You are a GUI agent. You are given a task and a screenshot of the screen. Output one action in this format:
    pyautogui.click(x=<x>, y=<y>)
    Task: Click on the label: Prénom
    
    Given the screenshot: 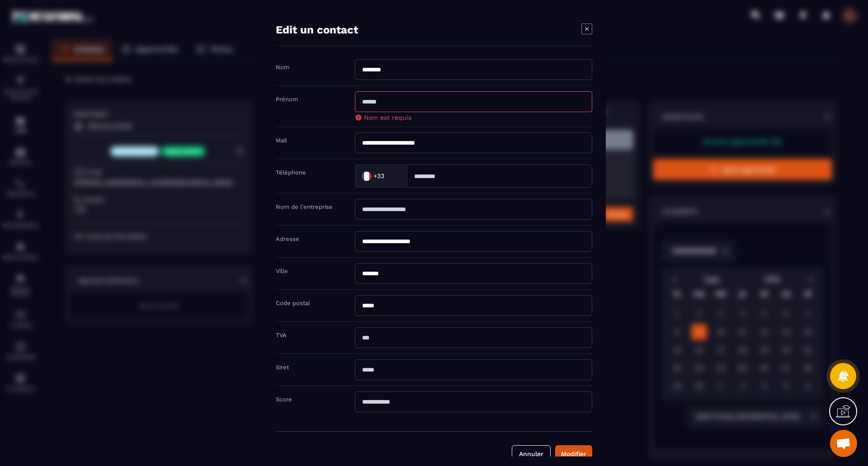 What is the action you would take?
    pyautogui.click(x=287, y=99)
    